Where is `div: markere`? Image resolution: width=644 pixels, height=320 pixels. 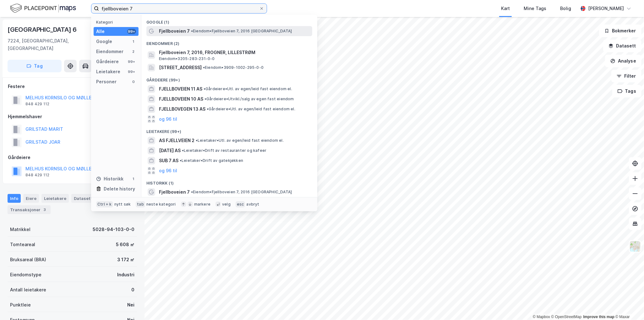 div: markere is located at coordinates (202, 204).